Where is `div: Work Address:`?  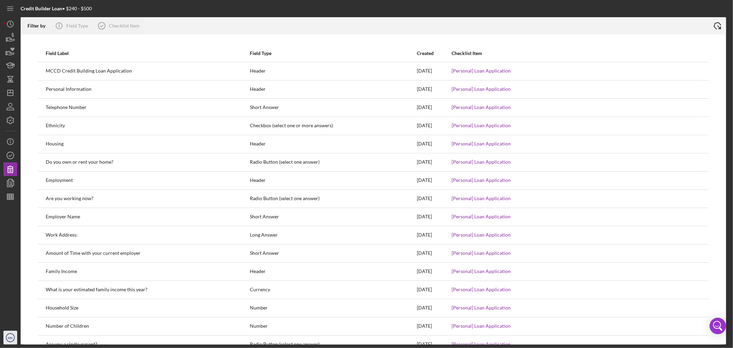 div: Work Address: is located at coordinates (148, 235).